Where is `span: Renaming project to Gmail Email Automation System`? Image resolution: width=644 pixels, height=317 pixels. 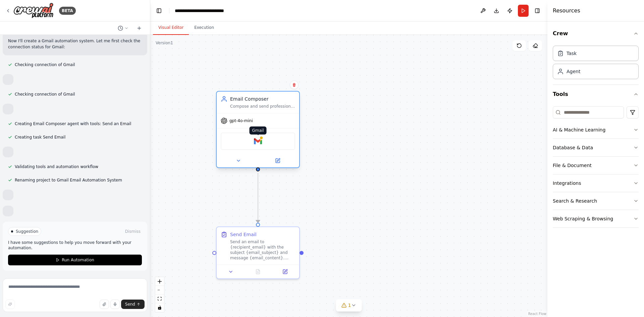 span: Renaming project to Gmail Email Automation System is located at coordinates (68, 180).